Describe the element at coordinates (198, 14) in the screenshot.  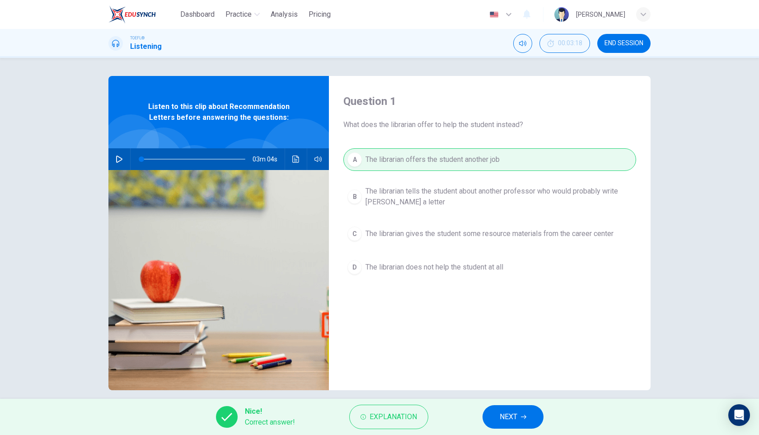
I see `span: Dashboard` at that location.